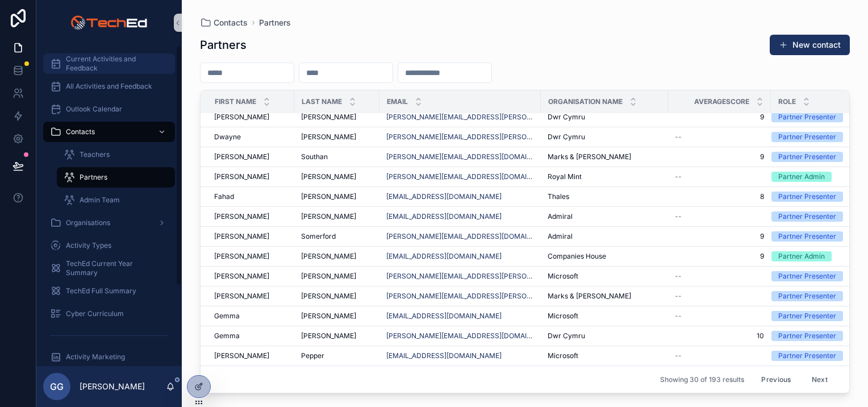 The width and height of the screenshot is (868, 407). What do you see at coordinates (115, 64) in the screenshot?
I see `span: Current Activities and Feedback` at bounding box center [115, 64].